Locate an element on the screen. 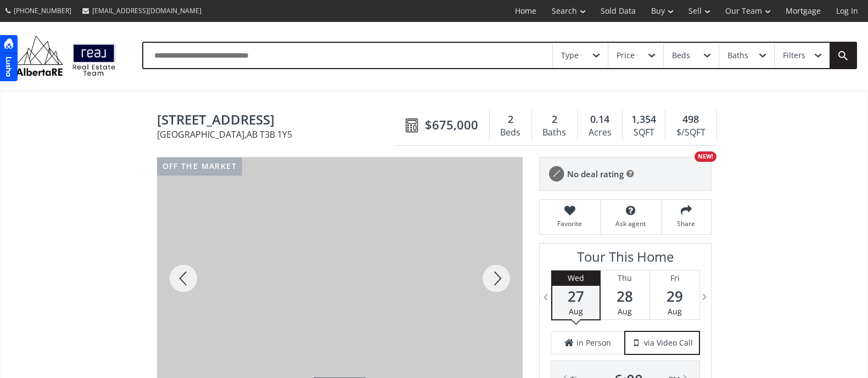 This screenshot has width=868, height=378. div: Wed is located at coordinates (576, 278).